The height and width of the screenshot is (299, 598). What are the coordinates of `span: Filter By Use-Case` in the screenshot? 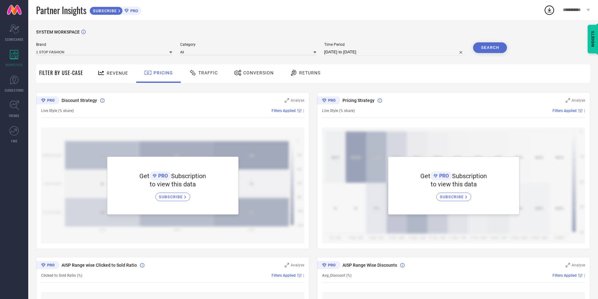 It's located at (61, 73).